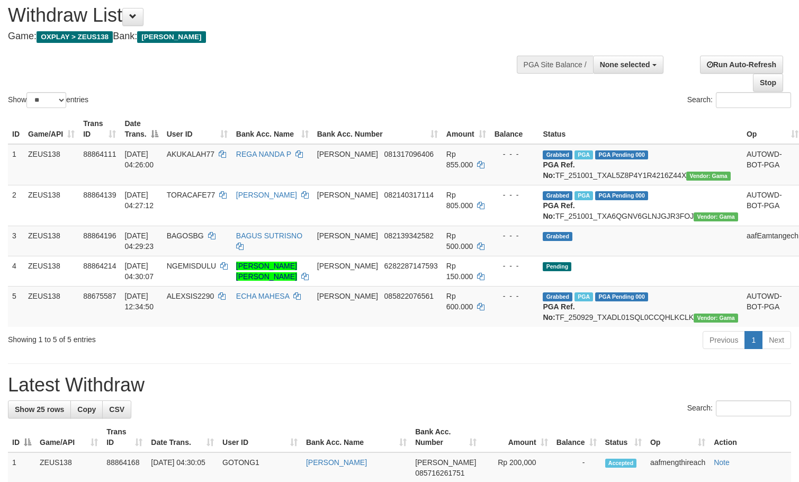 The width and height of the screenshot is (799, 482). Describe the element at coordinates (557, 266) in the screenshot. I see `span: Pending` at that location.